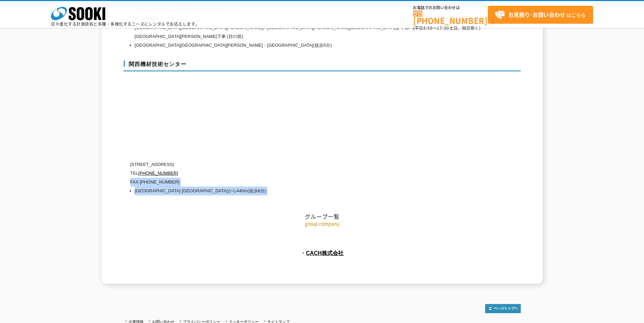 The height and width of the screenshot is (323, 644). Describe the element at coordinates (126, 24) in the screenshot. I see `p: 日々進化する計測技術と多種・多様化するニーズにレンタルでお応えします。` at that location.